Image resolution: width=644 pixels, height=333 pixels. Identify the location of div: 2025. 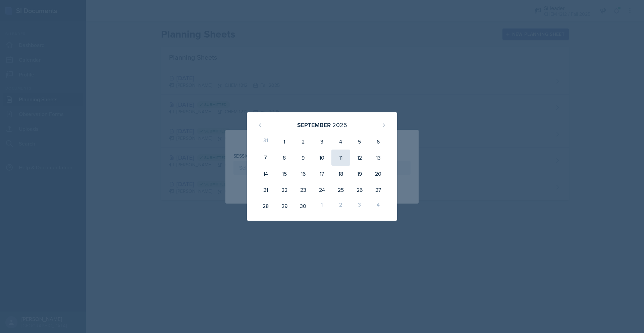
(340, 125).